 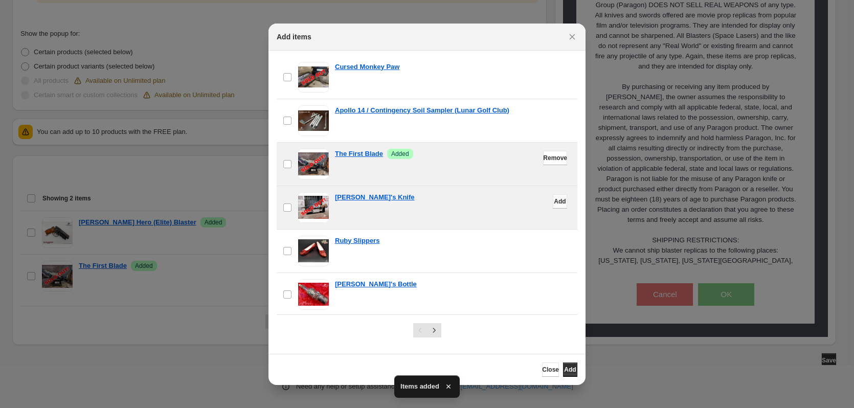 What do you see at coordinates (367, 67) in the screenshot?
I see `a: Cursed Monkey Paw` at bounding box center [367, 67].